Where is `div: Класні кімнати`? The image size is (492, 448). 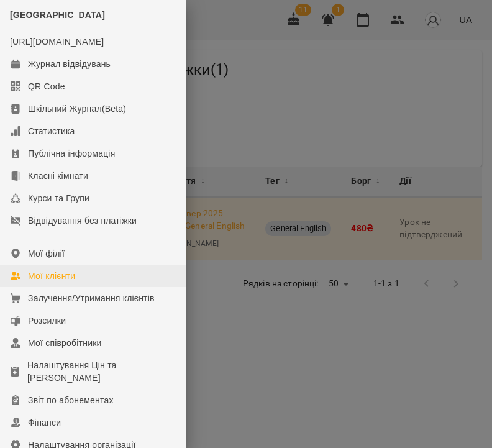
div: Класні кімнати is located at coordinates (57, 176).